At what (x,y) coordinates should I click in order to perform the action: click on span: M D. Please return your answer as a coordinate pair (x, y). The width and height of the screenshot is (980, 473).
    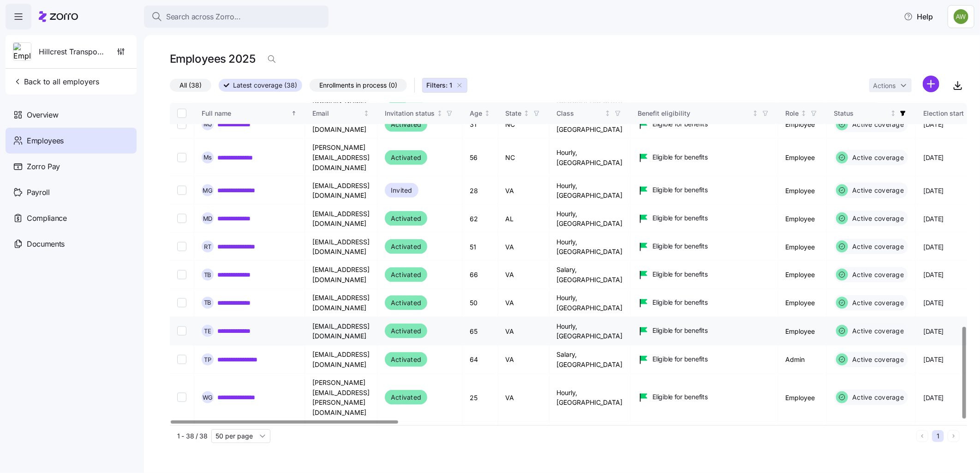
    Looking at the image, I should click on (207, 218).